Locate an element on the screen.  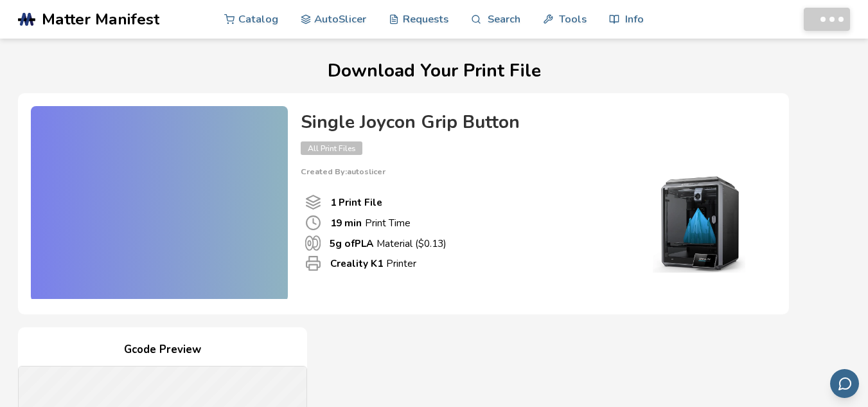
h4: Single Joycon Grip Button is located at coordinates (532, 122).